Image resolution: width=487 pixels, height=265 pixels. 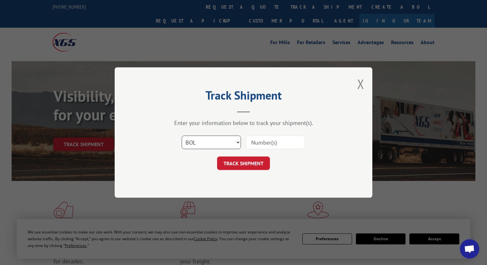 What do you see at coordinates (361, 84) in the screenshot?
I see `button: Close modal` at bounding box center [361, 84].